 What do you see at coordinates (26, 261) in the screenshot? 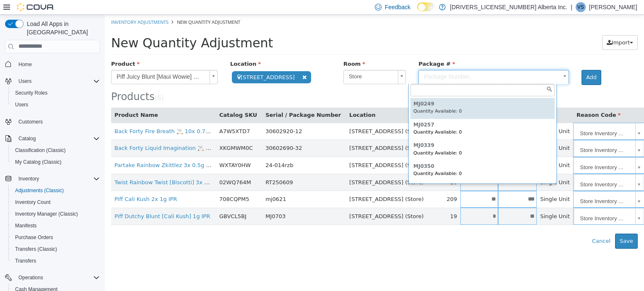
I see `a: Transfers` at bounding box center [26, 261].